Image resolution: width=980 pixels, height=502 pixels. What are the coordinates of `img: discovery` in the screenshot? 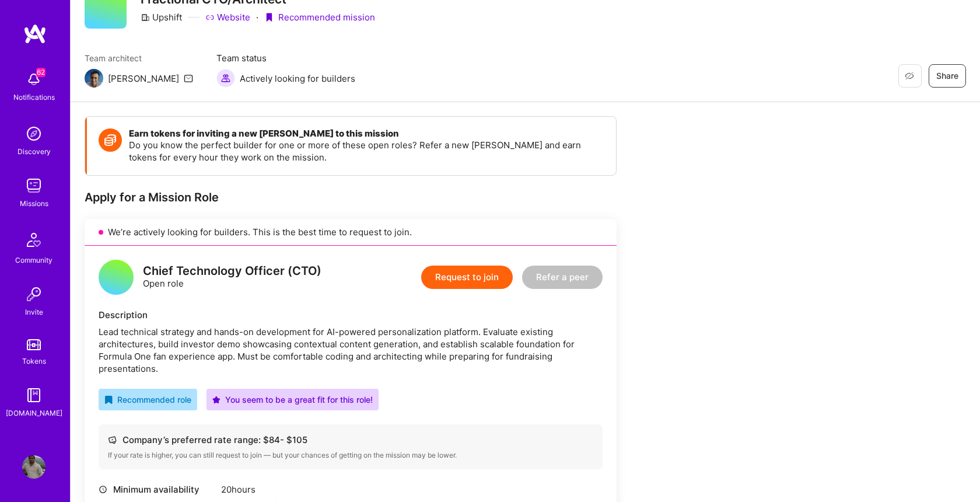 It's located at (34, 134).